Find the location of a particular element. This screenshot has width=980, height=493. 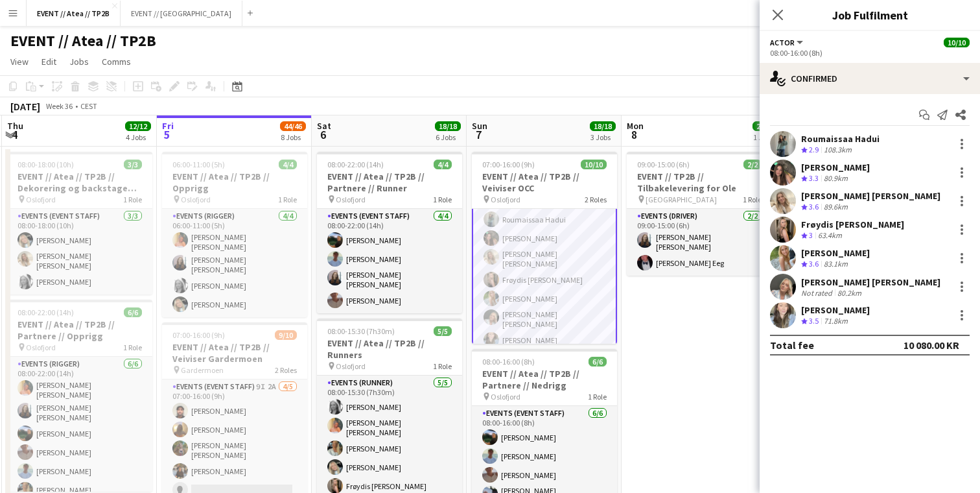

app-job-card: 06:00-11:00 (5h)4/4EVENT // Atea // TP2B // Opprigg Oslofjord1 RoleEvents (Rigger)4/406:00-11:00 ... is located at coordinates (235, 234).